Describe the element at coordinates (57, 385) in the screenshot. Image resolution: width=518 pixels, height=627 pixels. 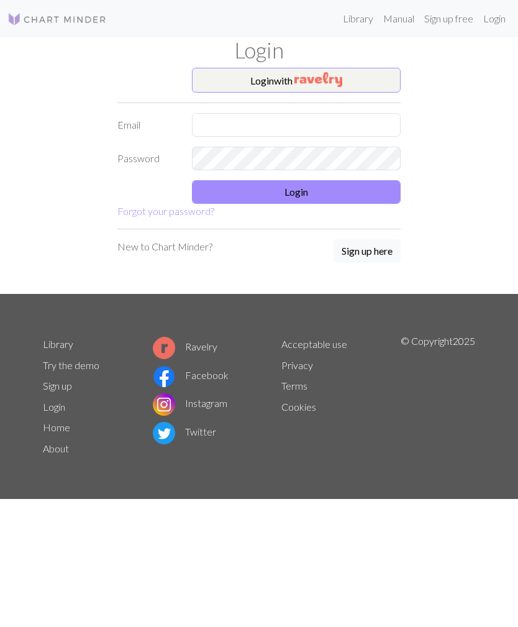
I see `a: Sign up` at that location.